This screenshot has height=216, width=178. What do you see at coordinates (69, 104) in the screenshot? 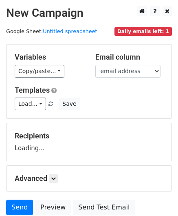
I see `button: Save` at bounding box center [69, 104].